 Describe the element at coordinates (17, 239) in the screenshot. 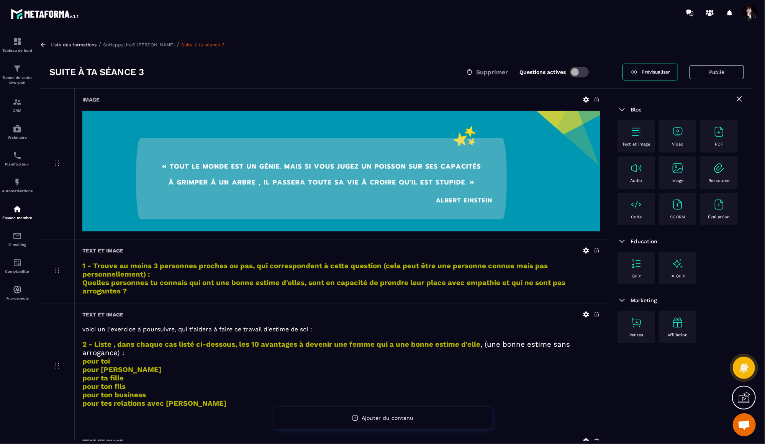

I see `a: emailemailE-mailing` at that location.